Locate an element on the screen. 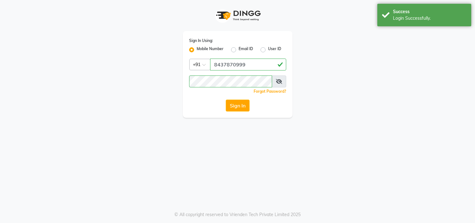 The image size is (475, 223). div: Login Successfully. is located at coordinates (430, 18).